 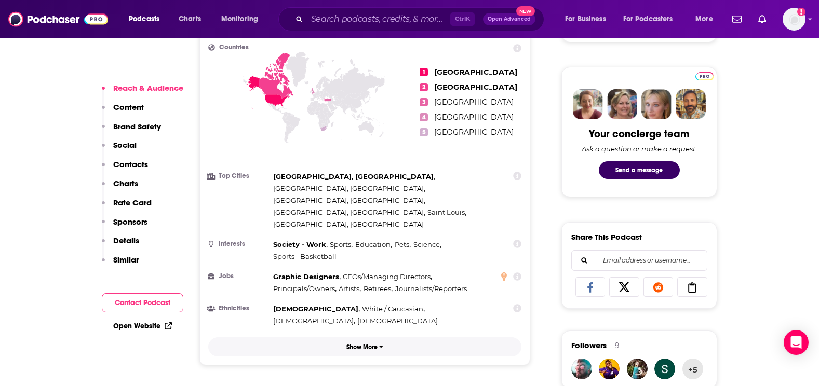 I want to click on p: Show More, so click(x=362, y=347).